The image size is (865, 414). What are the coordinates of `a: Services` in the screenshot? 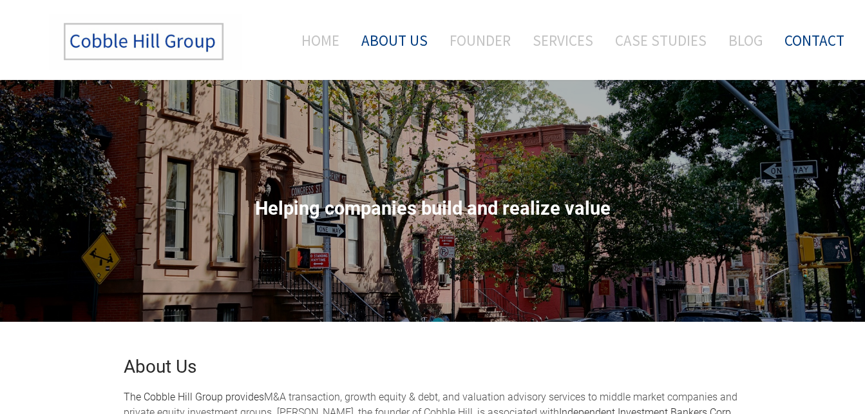 It's located at (563, 40).